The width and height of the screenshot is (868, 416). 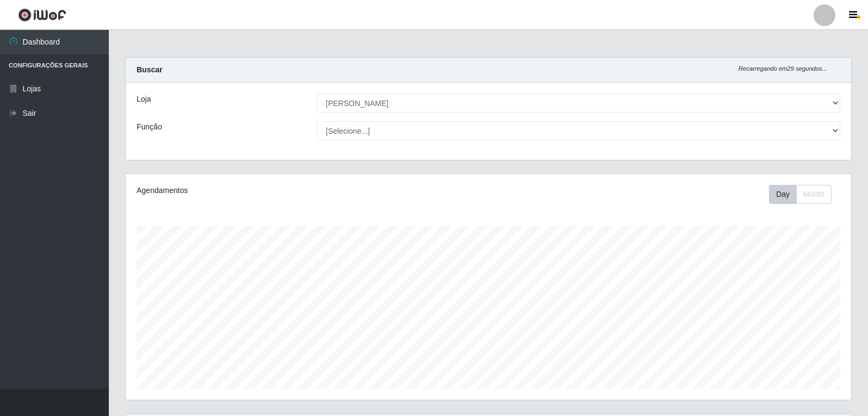 I want to click on div: Toolbar with button groups, so click(x=804, y=194).